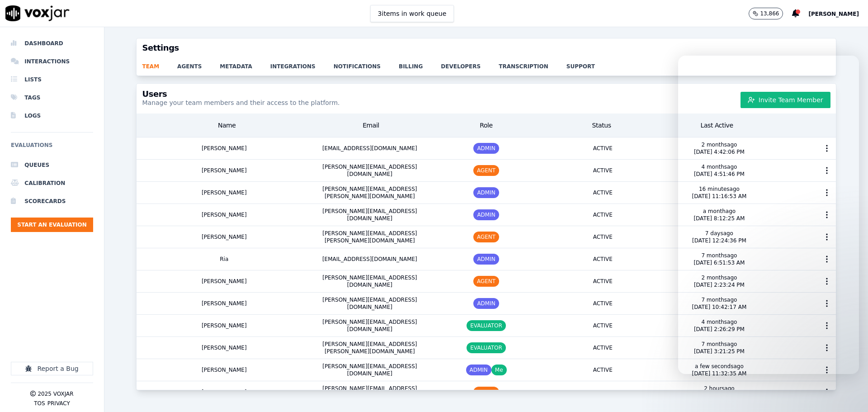 The image size is (868, 412). I want to click on button: Privacy, so click(59, 403).